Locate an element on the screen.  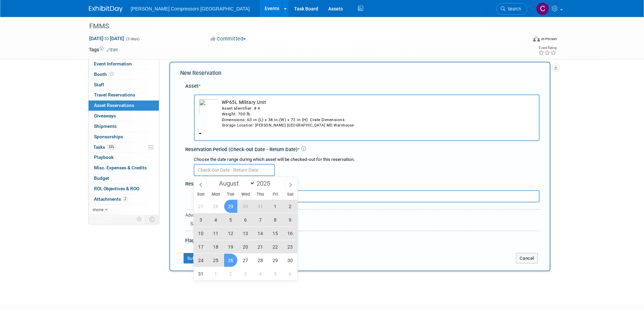
a: Specify Shipping Logistics Category is located at coordinates (228, 224).